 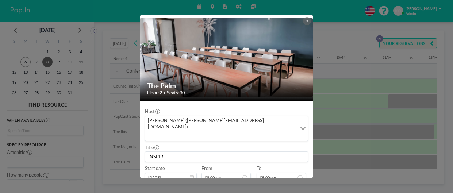 I want to click on label: Title, so click(x=152, y=148).